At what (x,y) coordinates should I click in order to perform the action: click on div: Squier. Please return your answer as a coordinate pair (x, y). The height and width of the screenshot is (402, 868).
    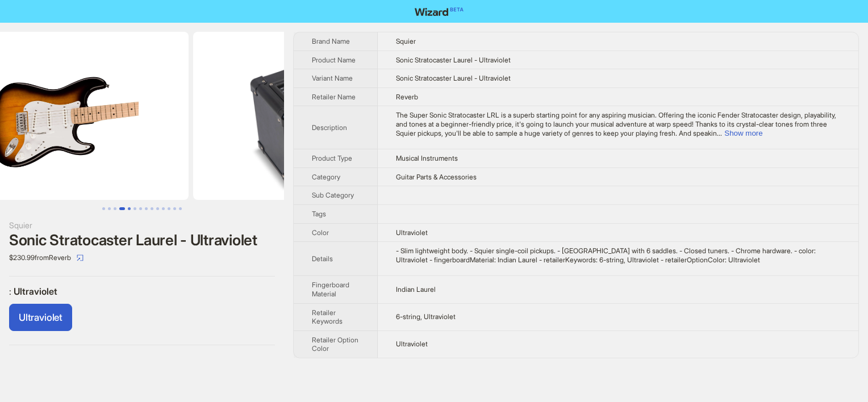
    Looking at the image, I should click on (142, 225).